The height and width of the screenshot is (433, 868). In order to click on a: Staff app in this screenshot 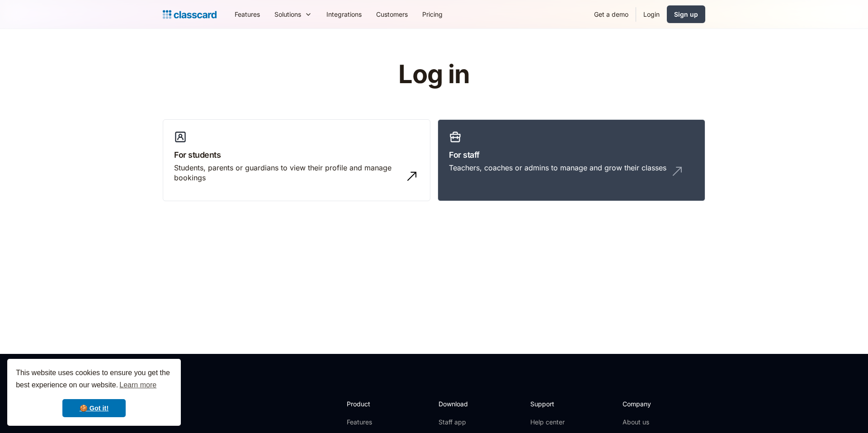, I will do `click(457, 422)`.